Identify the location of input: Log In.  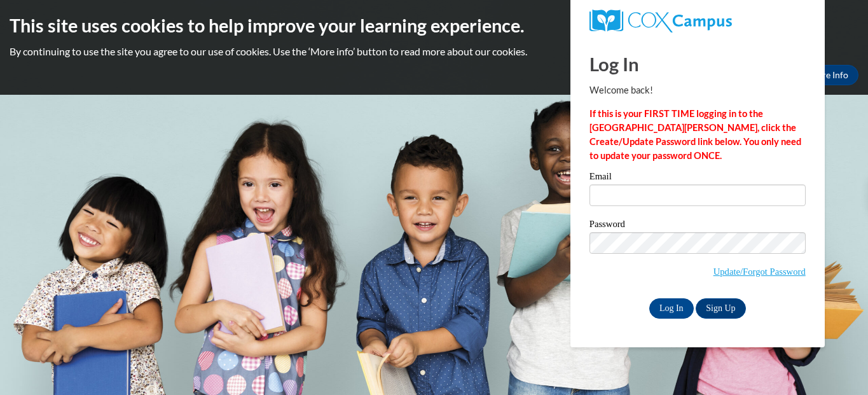
(671, 308).